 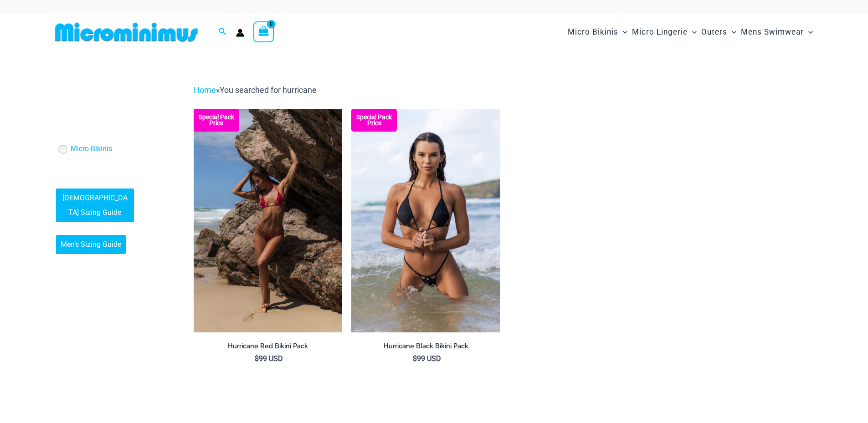 What do you see at coordinates (425, 346) in the screenshot?
I see `h2: Hurricane Black Bikini Pack` at bounding box center [425, 346].